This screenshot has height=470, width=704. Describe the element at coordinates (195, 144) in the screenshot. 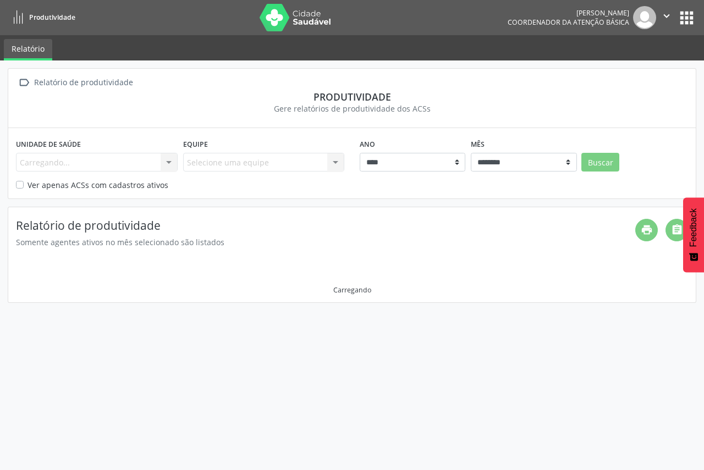

I see `label: Equipe` at that location.